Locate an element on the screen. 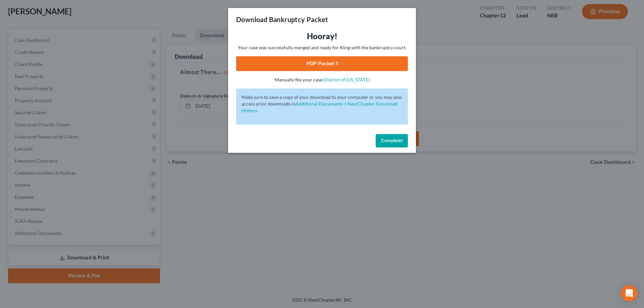 The height and width of the screenshot is (308, 644). p: Manually file your case: is located at coordinates (322, 80).